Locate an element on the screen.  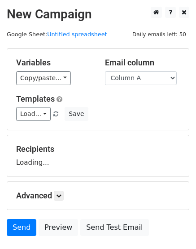
a: Preview is located at coordinates (58, 228).